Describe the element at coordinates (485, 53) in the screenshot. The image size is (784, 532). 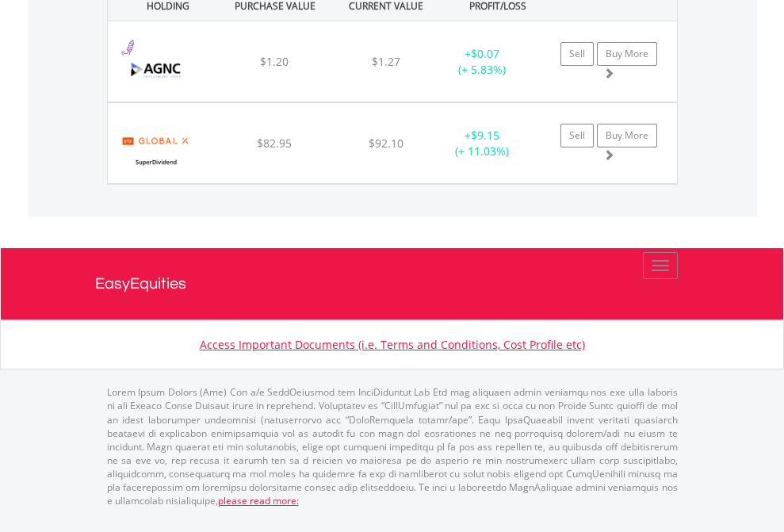
I see `span: $0.07` at that location.